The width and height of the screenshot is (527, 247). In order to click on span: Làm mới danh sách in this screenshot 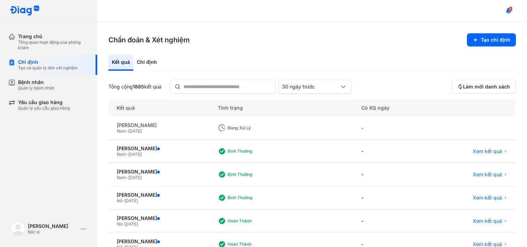, I will do `click(487, 87)`.